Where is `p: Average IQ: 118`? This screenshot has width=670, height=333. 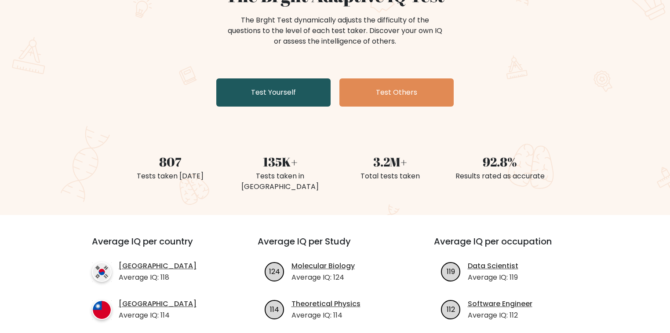 p: Average IQ: 118 is located at coordinates (157, 277).